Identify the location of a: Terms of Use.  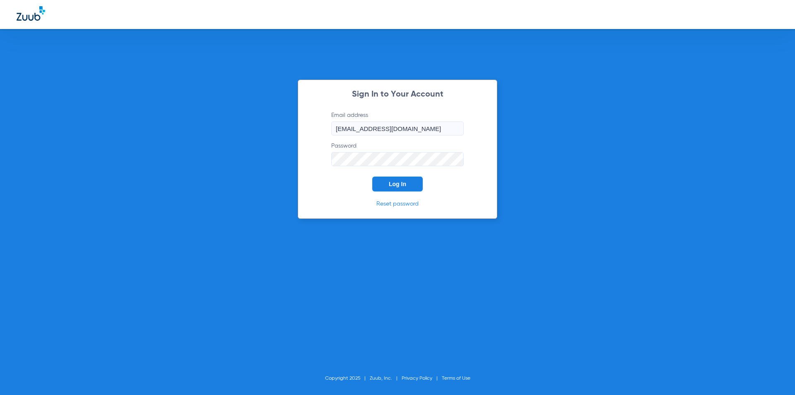
(456, 378).